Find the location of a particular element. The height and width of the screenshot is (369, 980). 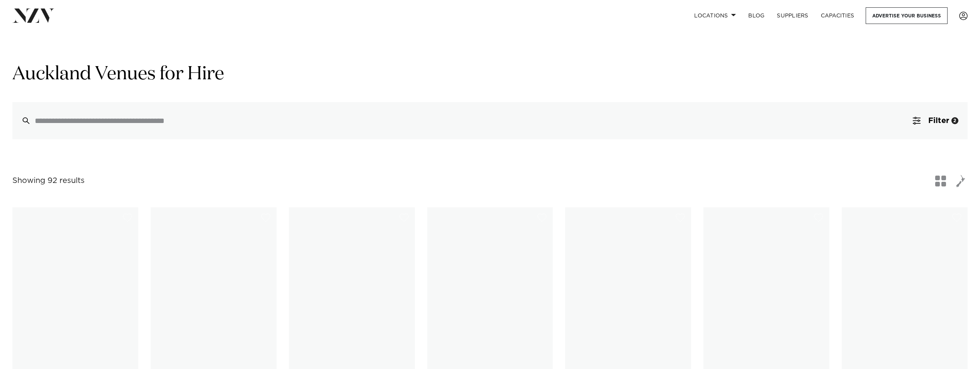

div: 2 is located at coordinates (955, 121).